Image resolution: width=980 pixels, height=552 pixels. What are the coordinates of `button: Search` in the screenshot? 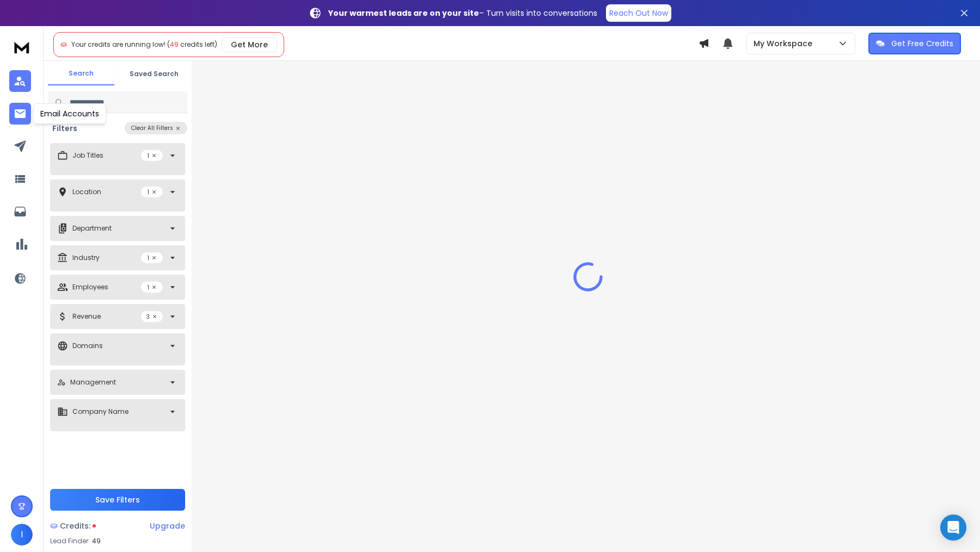 It's located at (81, 74).